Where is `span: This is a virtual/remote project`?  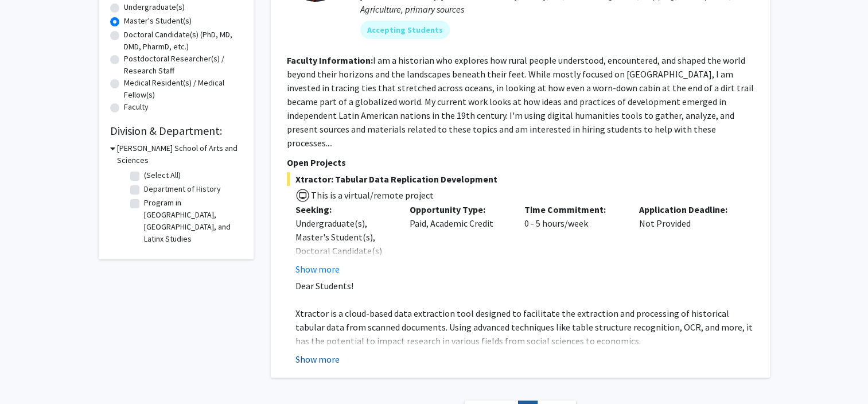
span: This is a virtual/remote project is located at coordinates (372, 195).